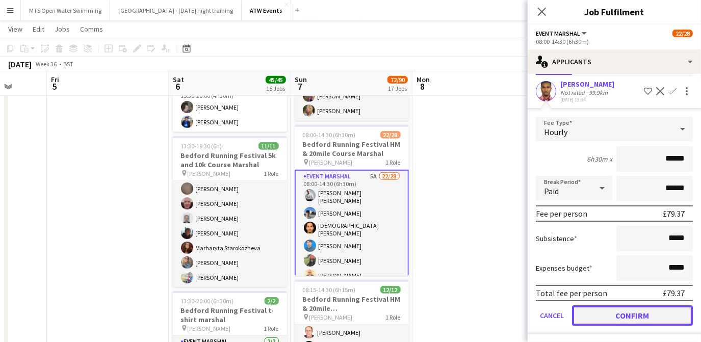 Image resolution: width=701 pixels, height=342 pixels. Describe the element at coordinates (614, 12) in the screenshot. I see `h3: Job Fulfilment` at that location.